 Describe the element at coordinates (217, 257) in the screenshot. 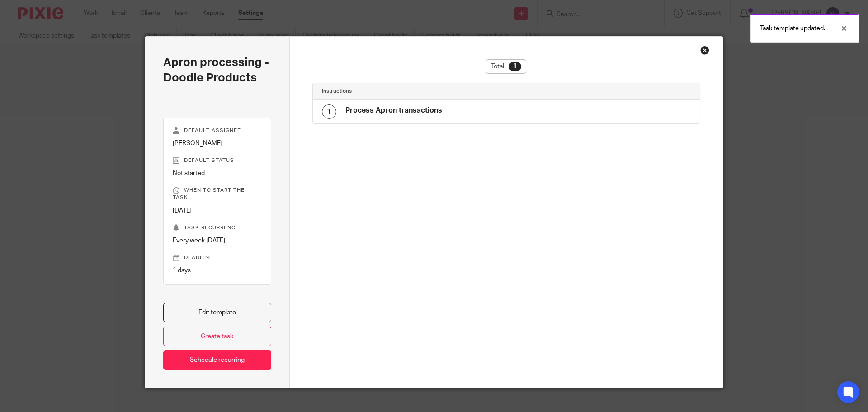

I see `p: Deadline` at that location.